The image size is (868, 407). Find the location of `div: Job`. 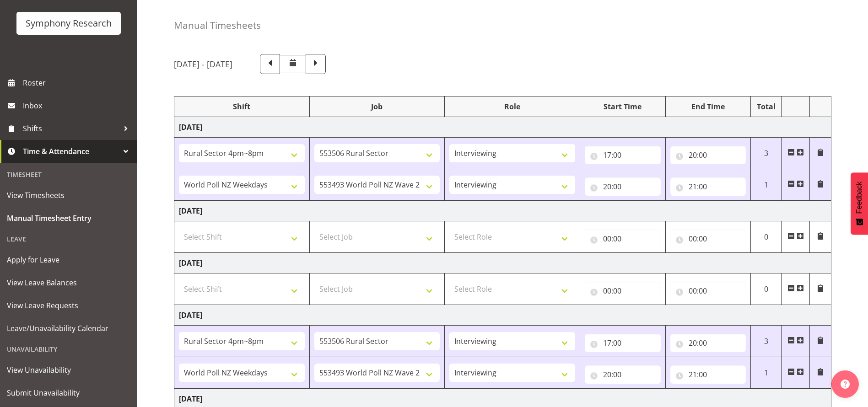

div: Job is located at coordinates (377, 106).